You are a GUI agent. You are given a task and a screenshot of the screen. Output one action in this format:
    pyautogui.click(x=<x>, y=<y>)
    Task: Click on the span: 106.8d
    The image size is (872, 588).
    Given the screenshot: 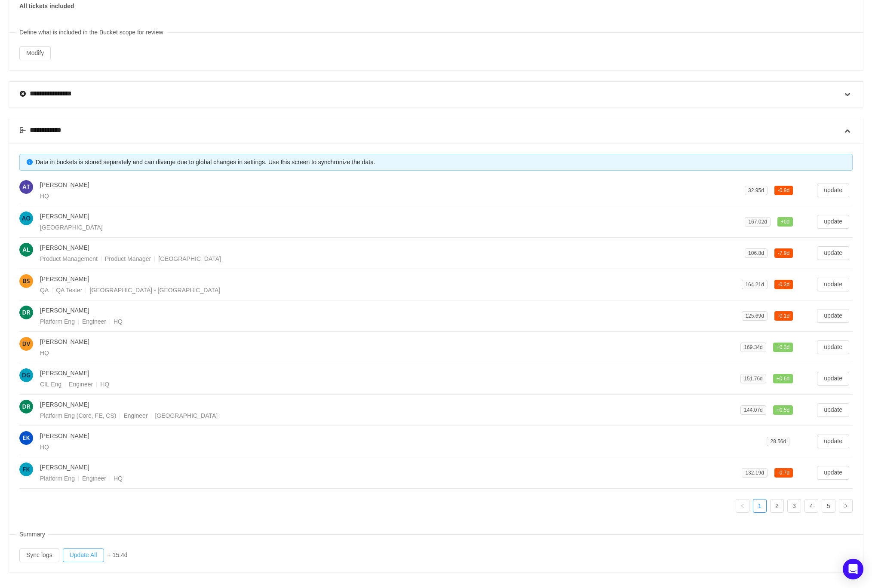 What is the action you would take?
    pyautogui.click(x=756, y=253)
    